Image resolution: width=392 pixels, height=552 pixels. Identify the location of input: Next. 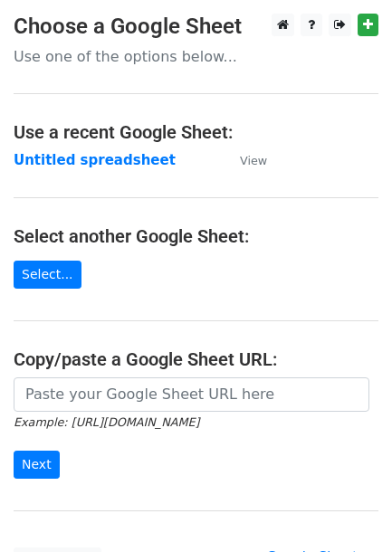
(36, 464).